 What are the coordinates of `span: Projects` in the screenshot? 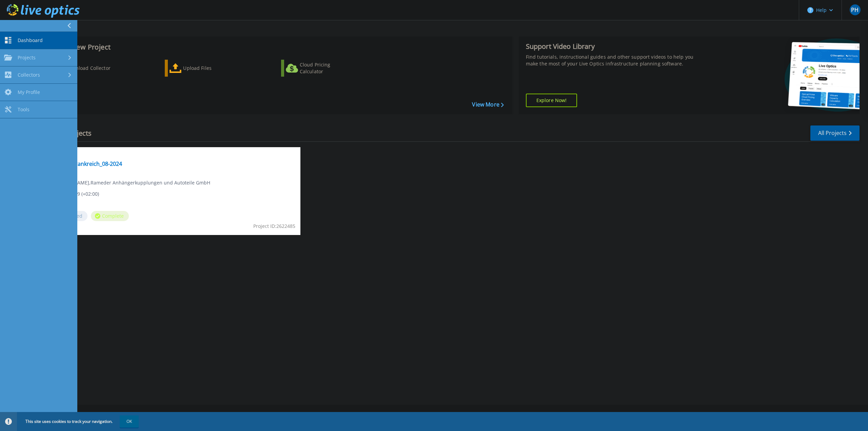 It's located at (27, 58).